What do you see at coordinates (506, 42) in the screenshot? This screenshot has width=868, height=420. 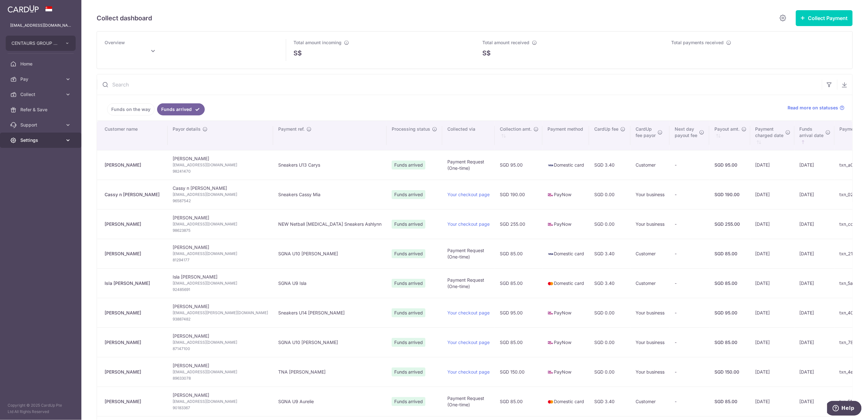 I see `span: Total amount received` at bounding box center [506, 42].